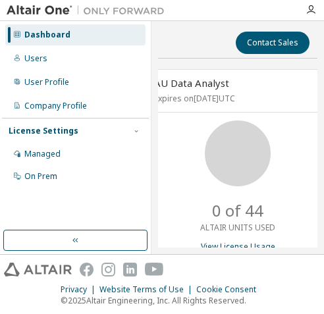 Image resolution: width=324 pixels, height=314 pixels. Describe the element at coordinates (55, 106) in the screenshot. I see `div: Company Profile` at that location.